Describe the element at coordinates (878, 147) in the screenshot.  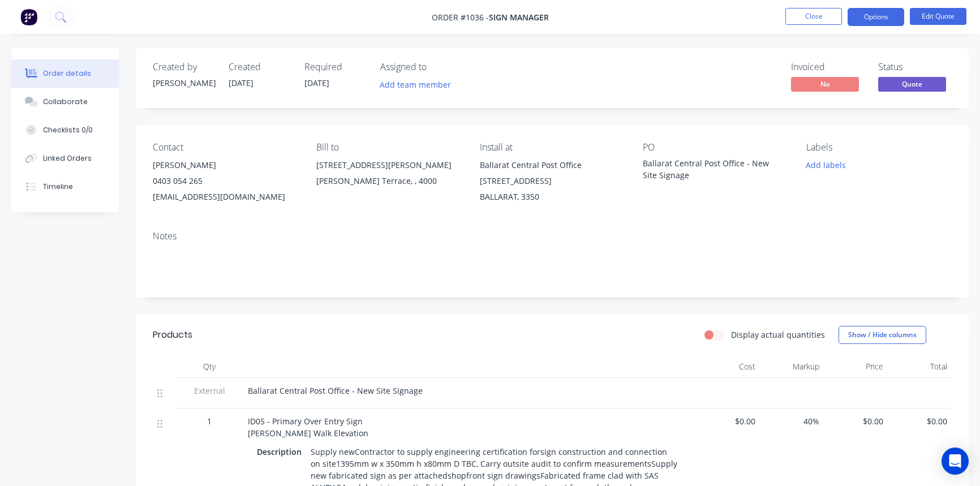
I see `div: Labels` at that location.